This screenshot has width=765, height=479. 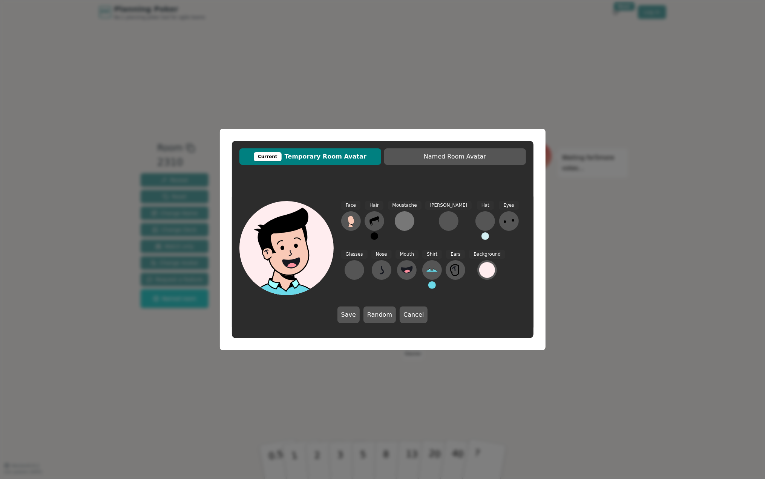 What do you see at coordinates (508, 205) in the screenshot?
I see `span: Eyes` at bounding box center [508, 205].